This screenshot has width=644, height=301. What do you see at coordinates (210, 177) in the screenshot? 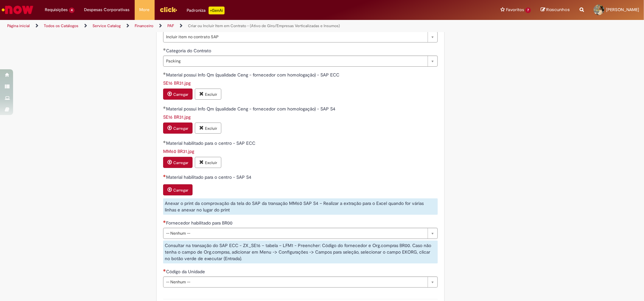
I see `span: Material habilitado para o centro - SAP S4` at bounding box center [210, 177].